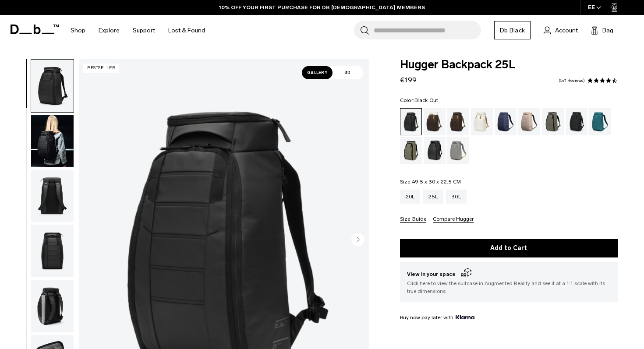 The width and height of the screenshot is (644, 349). Describe the element at coordinates (453, 219) in the screenshot. I see `button: Compare Hugger` at that location.